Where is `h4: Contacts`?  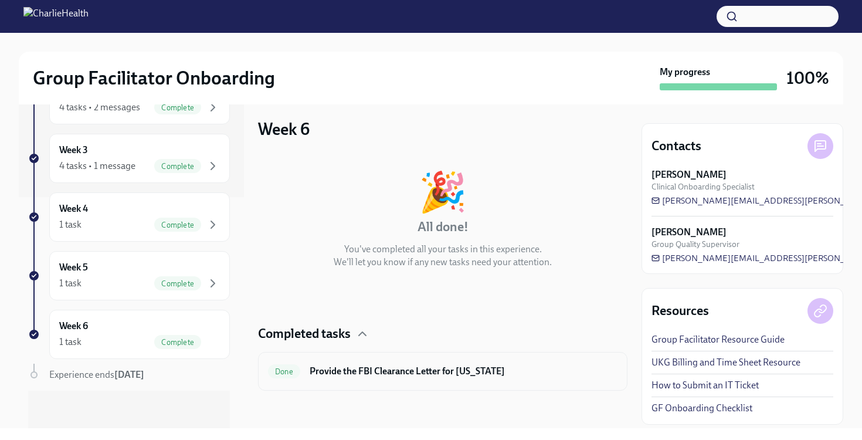 h4: Contacts is located at coordinates (676, 146).